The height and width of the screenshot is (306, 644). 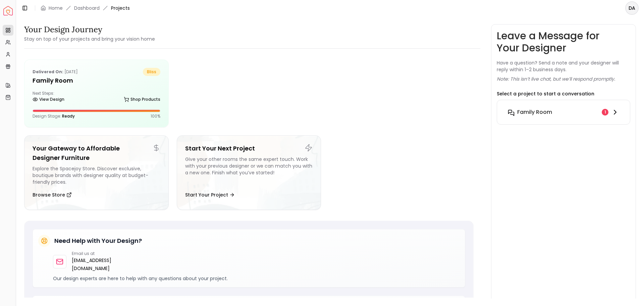 What do you see at coordinates (556, 79) in the screenshot?
I see `p: Note: This isn’t live chat, but we’ll respond promptly.` at bounding box center [556, 79].